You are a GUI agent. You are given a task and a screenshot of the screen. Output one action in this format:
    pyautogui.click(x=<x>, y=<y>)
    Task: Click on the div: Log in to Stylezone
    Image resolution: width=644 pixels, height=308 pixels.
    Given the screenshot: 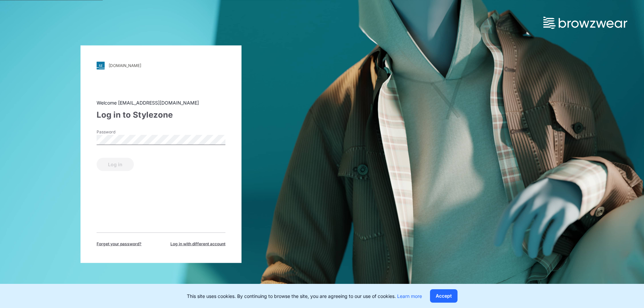 What is the action you would take?
    pyautogui.click(x=161, y=115)
    